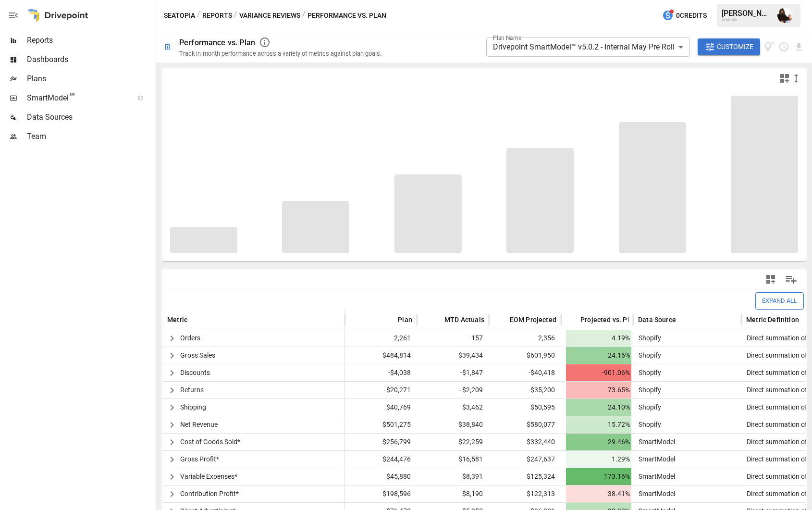 The height and width of the screenshot is (510, 812). I want to click on button: Seatopia, so click(179, 16).